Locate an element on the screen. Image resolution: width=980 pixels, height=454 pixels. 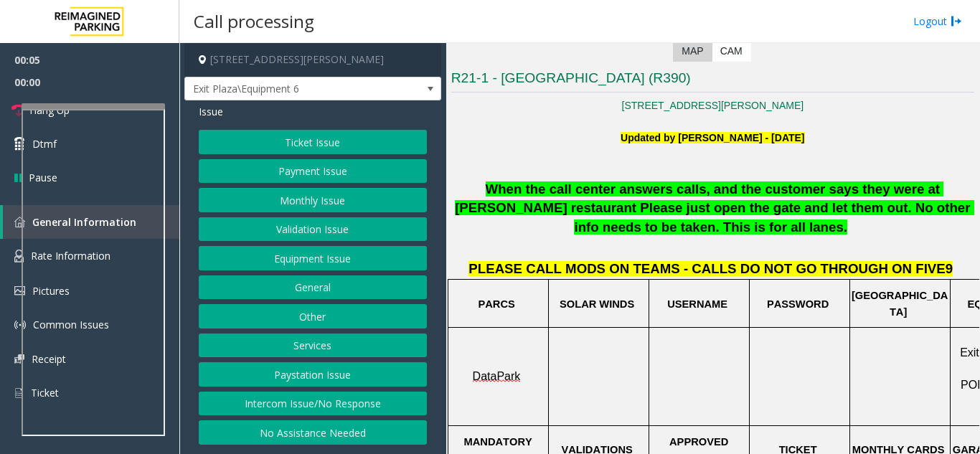
button: Ticket Issue is located at coordinates (313, 142).